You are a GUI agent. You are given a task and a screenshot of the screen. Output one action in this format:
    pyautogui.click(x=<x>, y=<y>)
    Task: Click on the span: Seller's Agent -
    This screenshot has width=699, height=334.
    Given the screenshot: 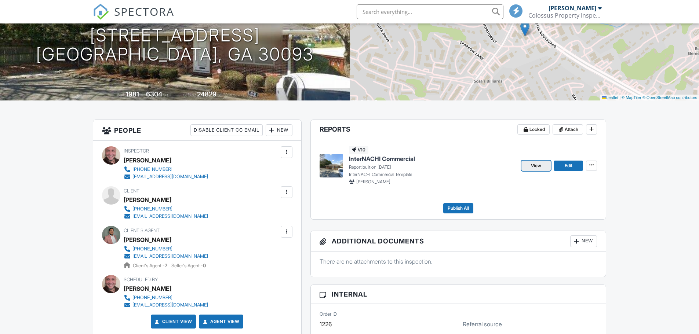 What is the action you would take?
    pyautogui.click(x=189, y=266)
    